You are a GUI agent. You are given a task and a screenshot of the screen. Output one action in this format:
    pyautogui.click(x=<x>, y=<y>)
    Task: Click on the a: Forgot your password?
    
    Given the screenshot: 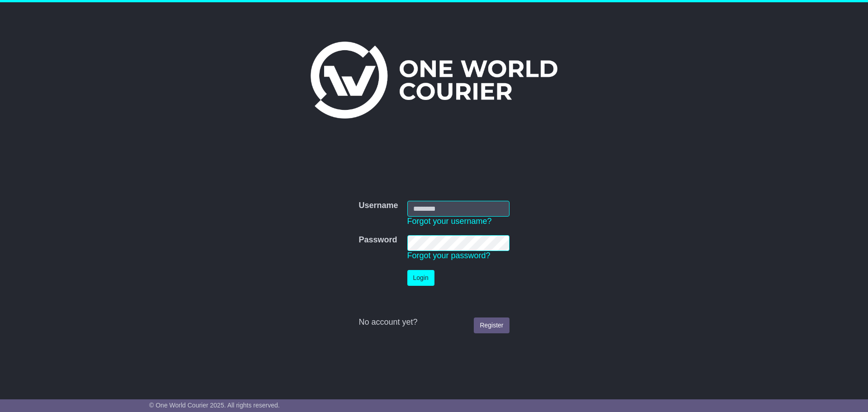 What is the action you would take?
    pyautogui.click(x=449, y=256)
    